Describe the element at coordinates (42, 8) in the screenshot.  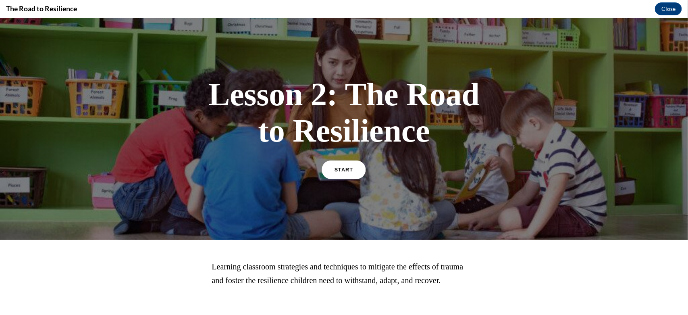
I see `h4: The Road to Resilience` at that location.